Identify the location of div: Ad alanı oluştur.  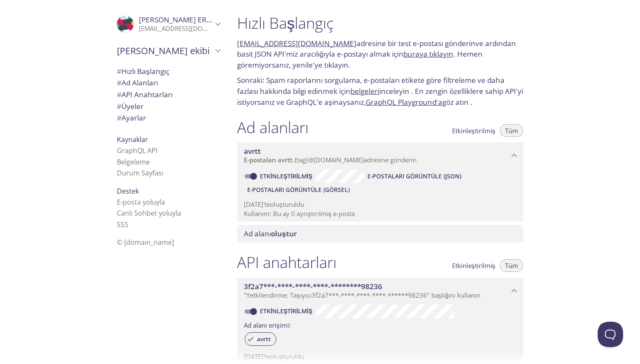
(380, 234).